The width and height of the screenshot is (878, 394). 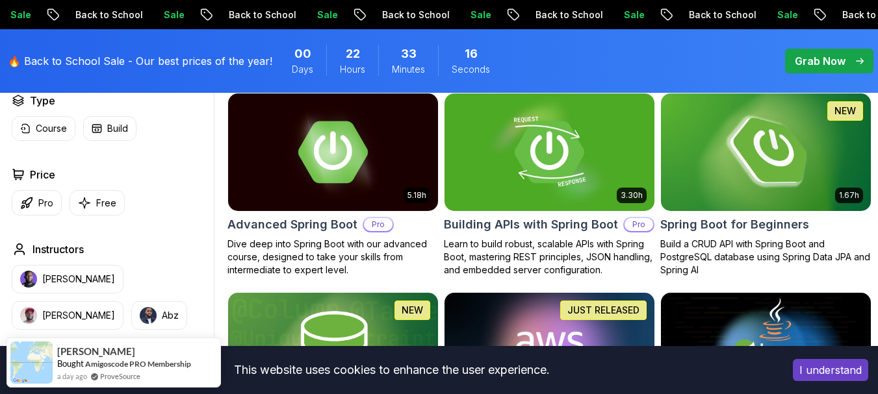 What do you see at coordinates (471, 54) in the screenshot?
I see `span: 16 Seconds` at bounding box center [471, 54].